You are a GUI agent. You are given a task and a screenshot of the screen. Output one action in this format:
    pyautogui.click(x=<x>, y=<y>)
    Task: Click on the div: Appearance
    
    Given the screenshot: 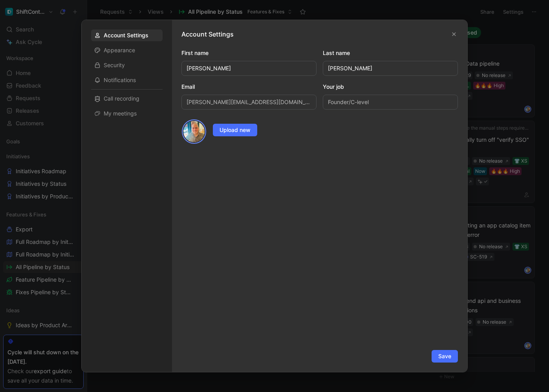 What is the action you would take?
    pyautogui.click(x=127, y=50)
    